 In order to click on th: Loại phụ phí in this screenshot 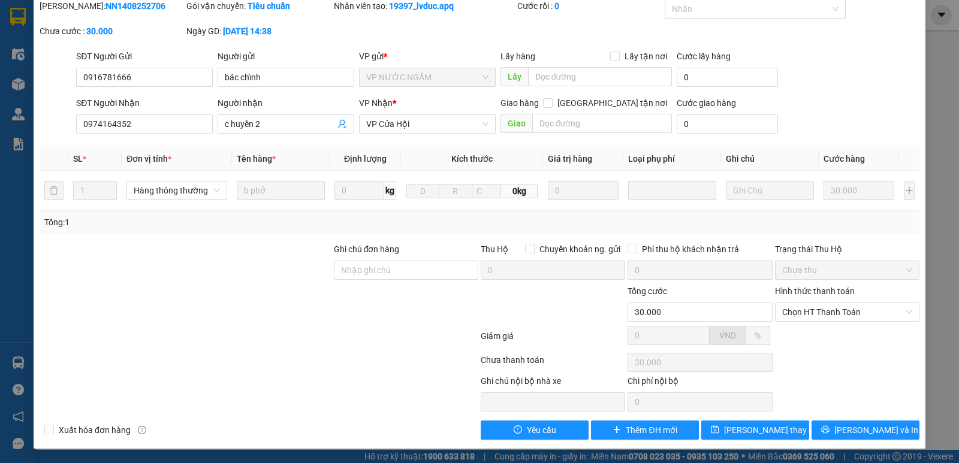, I will do `click(672, 159)`.